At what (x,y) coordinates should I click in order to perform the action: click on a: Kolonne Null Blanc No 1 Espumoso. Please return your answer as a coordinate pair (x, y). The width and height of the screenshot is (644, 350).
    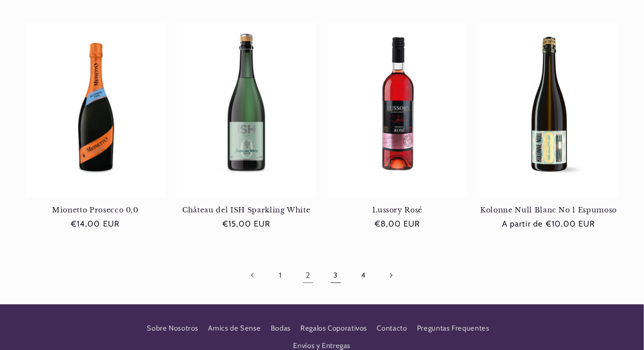
    Looking at the image, I should click on (549, 210).